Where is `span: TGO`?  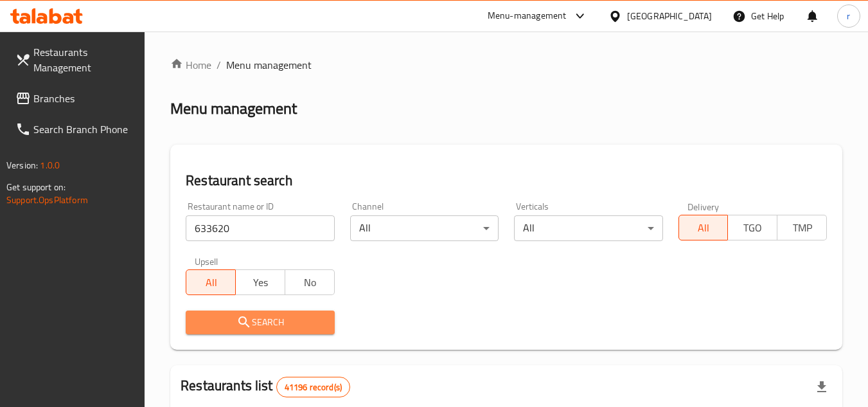
span: TGO is located at coordinates (752, 227).